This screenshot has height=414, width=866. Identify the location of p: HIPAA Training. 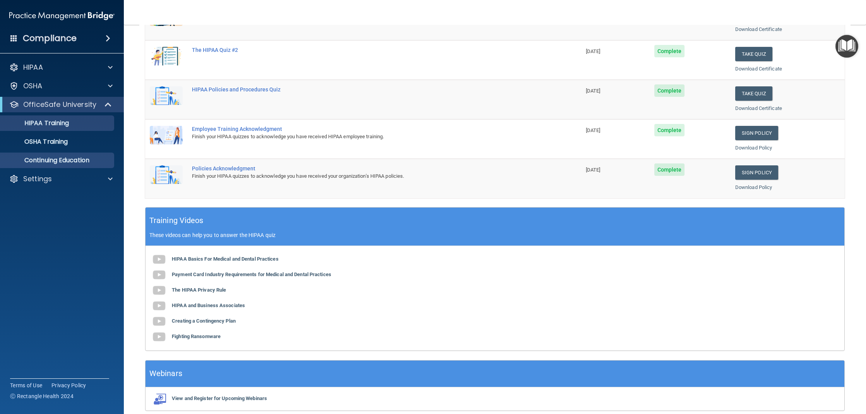
(37, 123).